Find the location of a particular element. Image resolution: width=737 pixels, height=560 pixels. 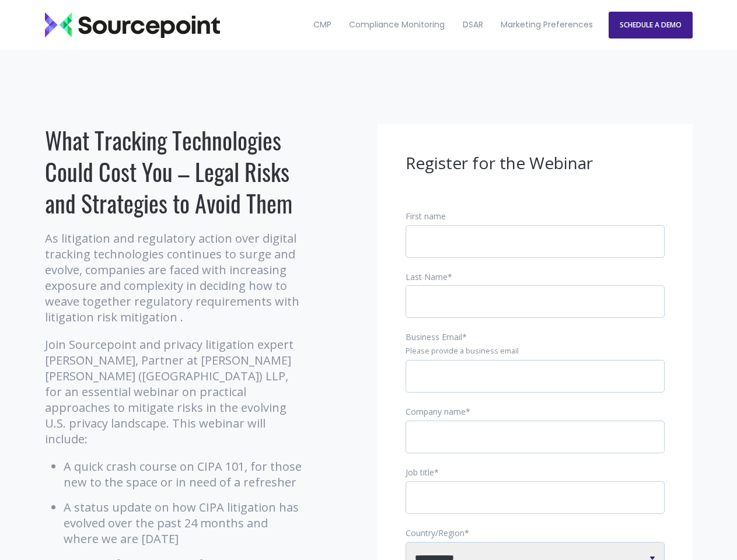

span: Country/Region is located at coordinates (435, 533).